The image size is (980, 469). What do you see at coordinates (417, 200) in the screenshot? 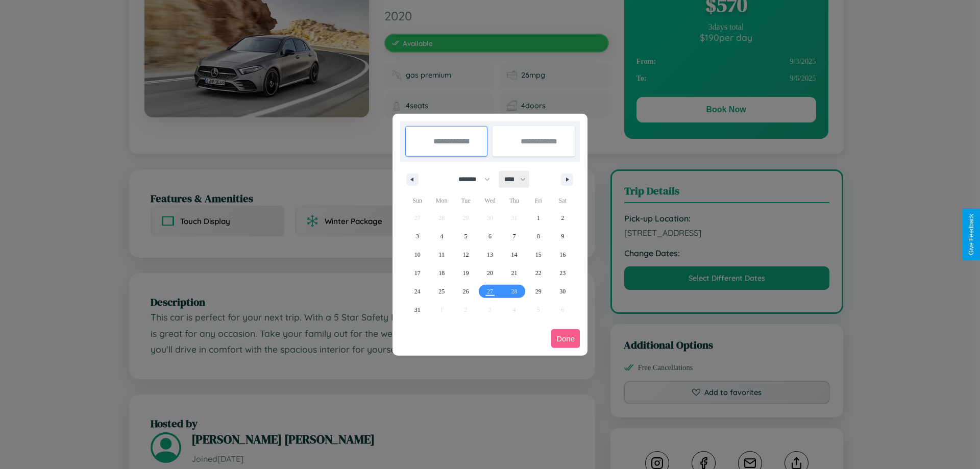
I see `span: Sun` at bounding box center [417, 200].